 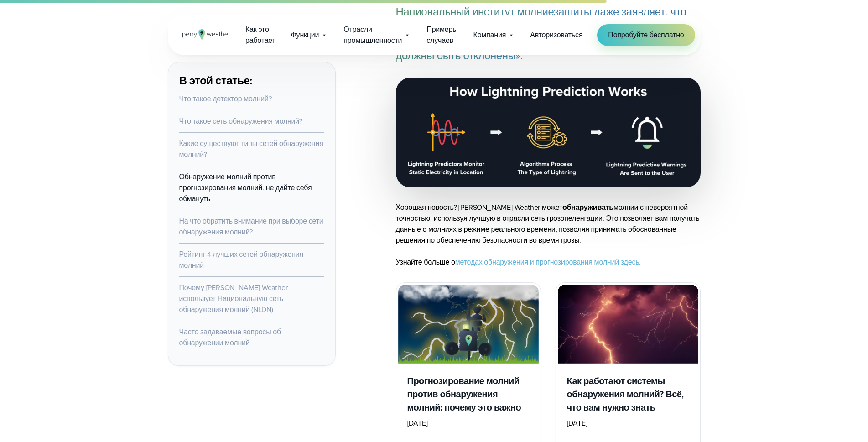 What do you see at coordinates (490, 35) in the screenshot?
I see `font: Компания` at bounding box center [490, 35].